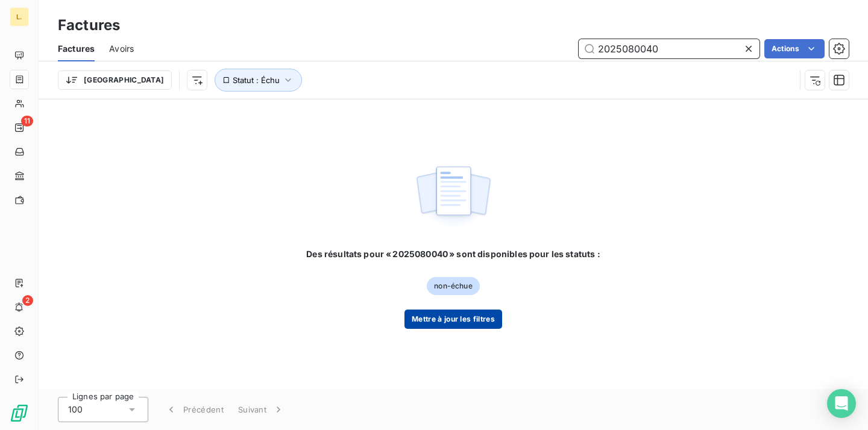  Describe the element at coordinates (89, 26) in the screenshot. I see `h3: Factures` at that location.